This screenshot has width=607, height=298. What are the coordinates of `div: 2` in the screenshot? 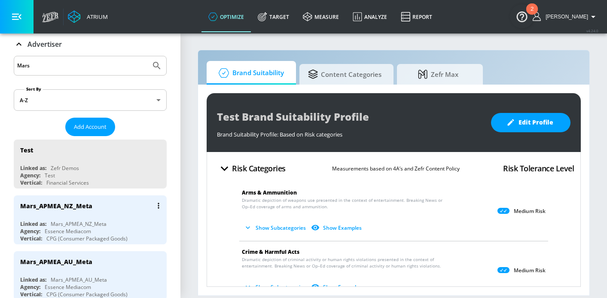 It's located at (532, 15).